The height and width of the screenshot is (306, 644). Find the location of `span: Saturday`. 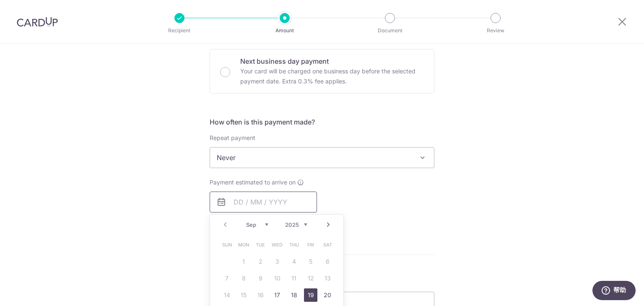

span: Saturday is located at coordinates (327, 245).